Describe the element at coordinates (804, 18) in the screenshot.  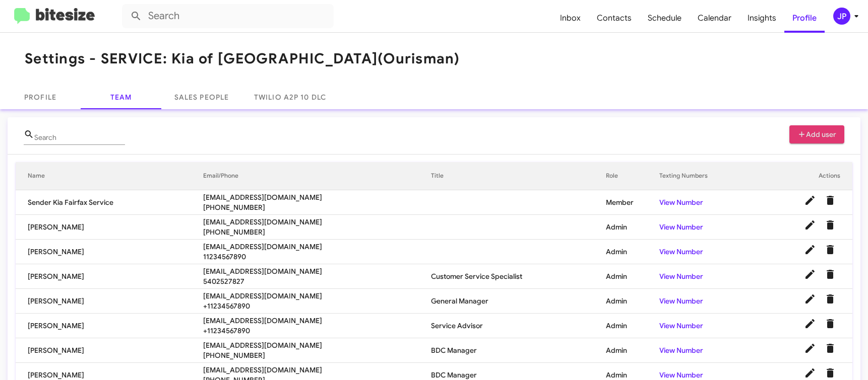
I see `span: Profile` at that location.